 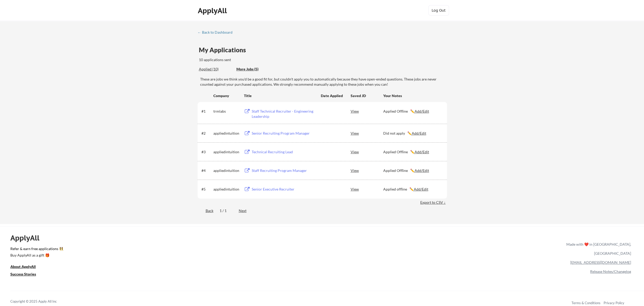 I want to click on a: Success Stories, so click(x=27, y=274).